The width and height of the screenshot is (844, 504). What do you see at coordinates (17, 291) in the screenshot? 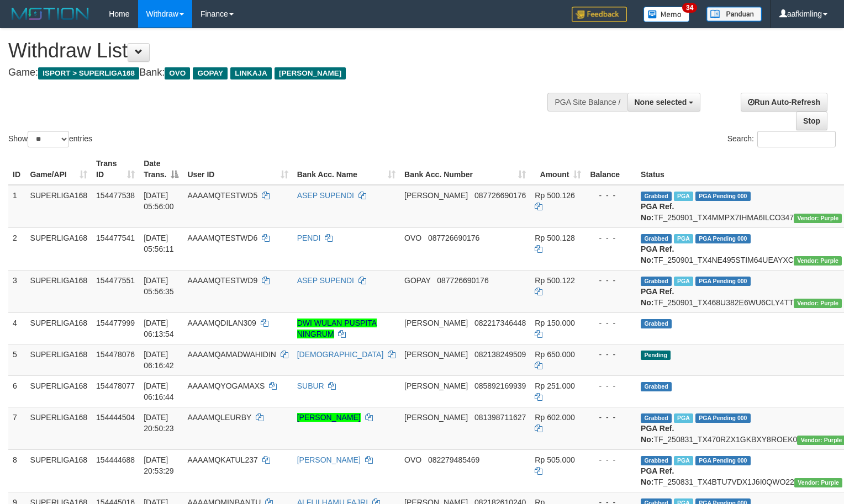
I see `td: 3` at bounding box center [17, 291].